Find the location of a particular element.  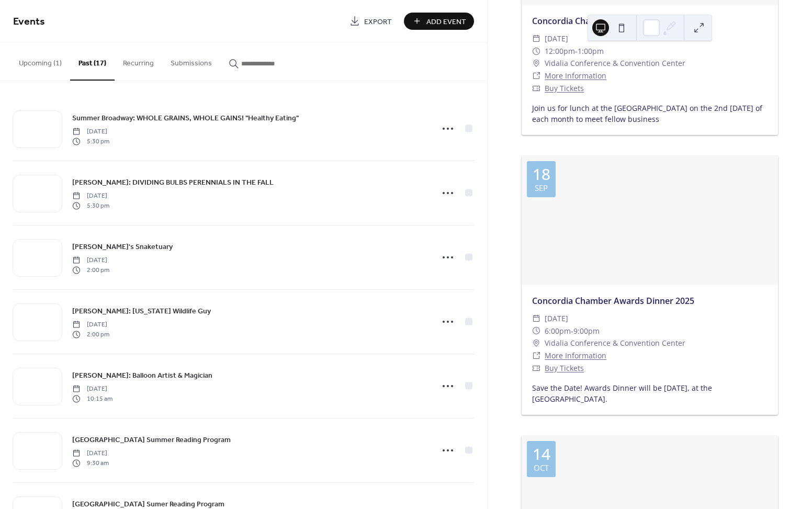

a: Concordia Chamber Awards Dinner 2025 is located at coordinates (613, 301).